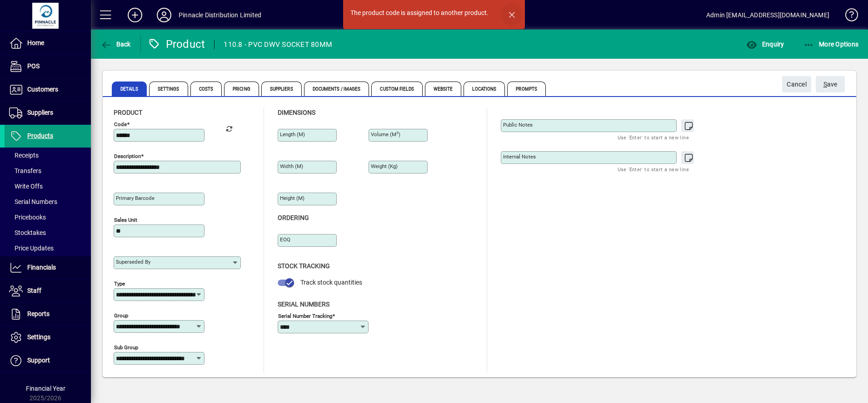 The image size is (868, 403). What do you see at coordinates (517, 125) in the screenshot?
I see `mat-label: Public Notes` at bounding box center [517, 125].